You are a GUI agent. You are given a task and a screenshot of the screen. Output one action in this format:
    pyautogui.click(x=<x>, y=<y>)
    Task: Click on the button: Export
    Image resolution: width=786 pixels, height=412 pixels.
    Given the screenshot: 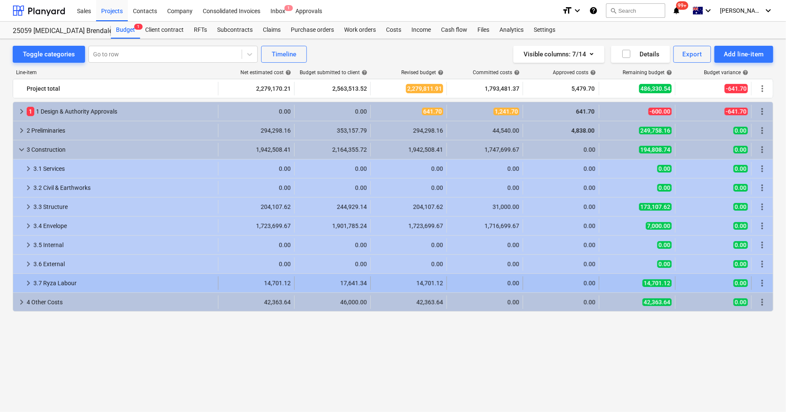 What is the action you would take?
    pyautogui.click(x=693, y=54)
    